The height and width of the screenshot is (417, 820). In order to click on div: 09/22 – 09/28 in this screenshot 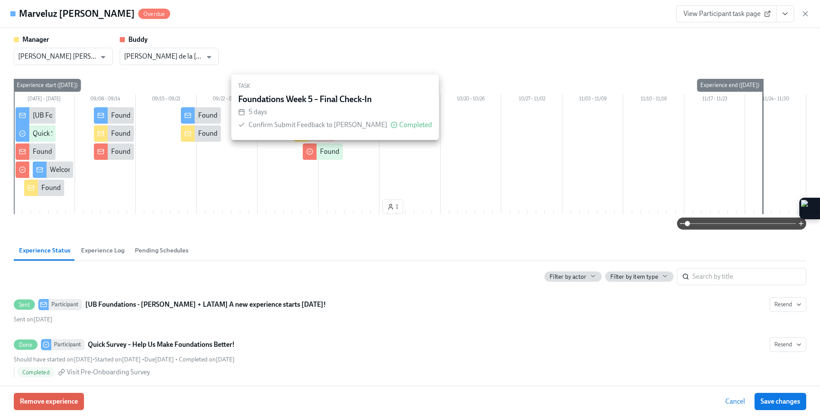, I will do `click(228, 100)`.